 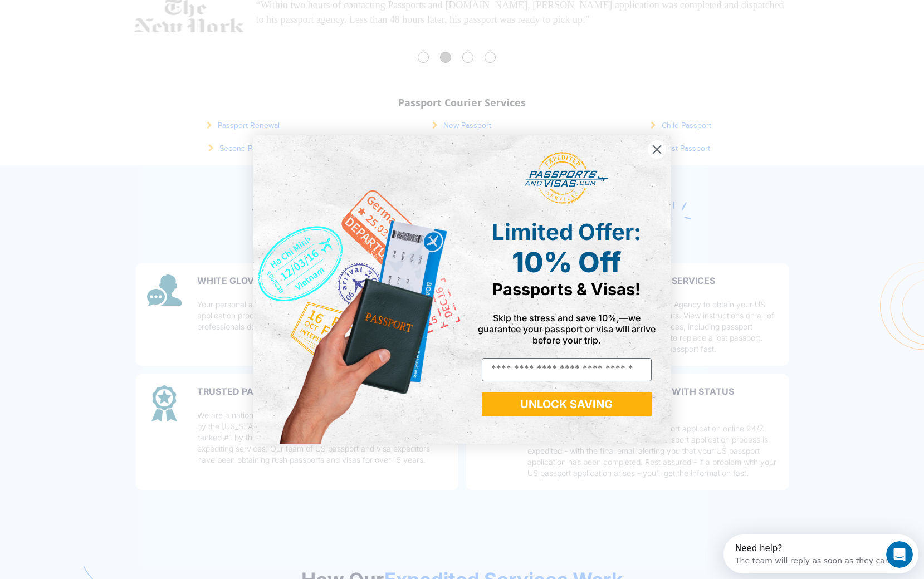 I want to click on span: 10% Off, so click(x=566, y=262).